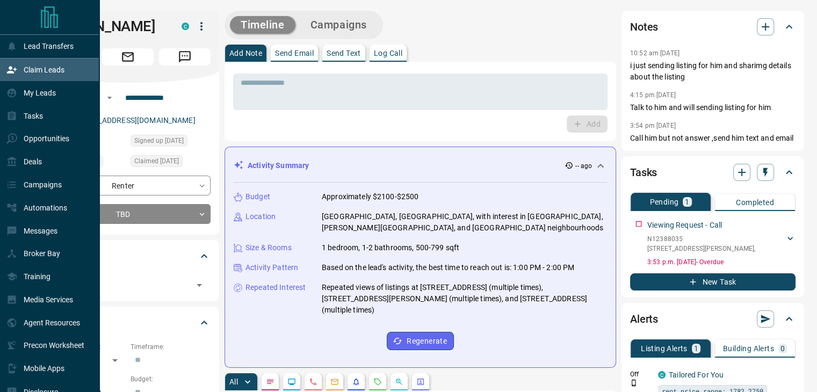 This screenshot has width=817, height=392. What do you see at coordinates (185, 57) in the screenshot?
I see `span: Message` at bounding box center [185, 57].